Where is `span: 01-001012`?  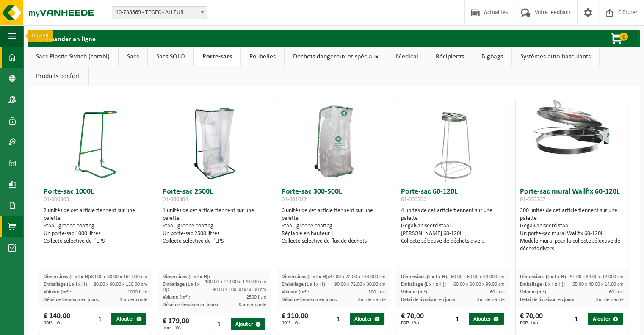
span: 01-001012 is located at coordinates (294, 200).